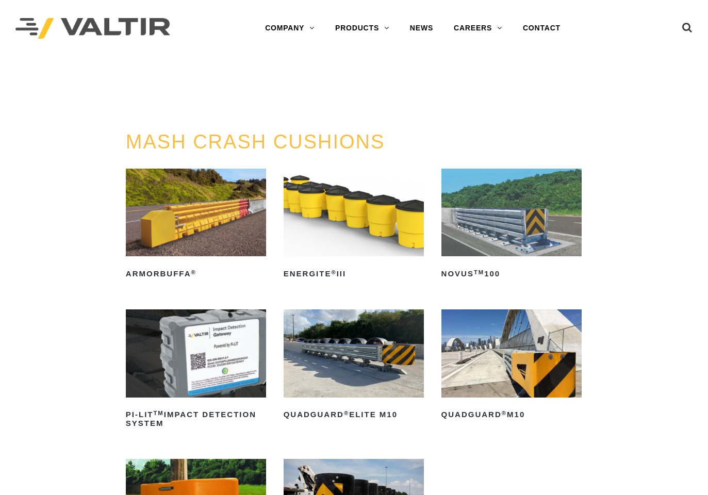  I want to click on a: MASH CRASH CUSHIONS, so click(255, 142).